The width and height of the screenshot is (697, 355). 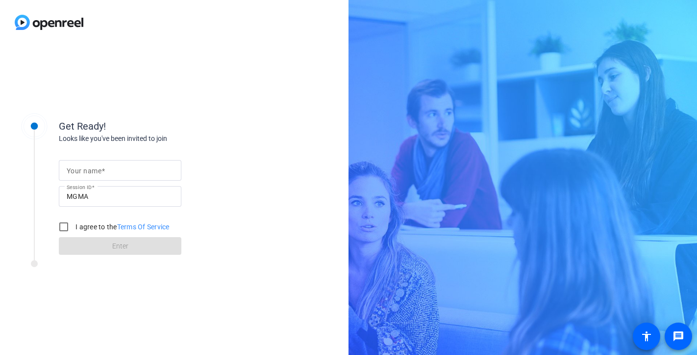 I want to click on label: I agree to the, so click(x=122, y=227).